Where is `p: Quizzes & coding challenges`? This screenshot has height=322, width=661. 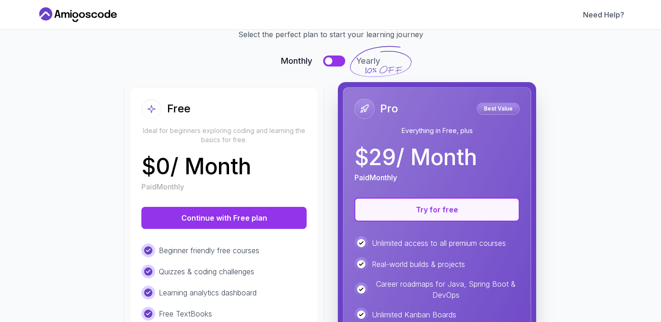 p: Quizzes & coding challenges is located at coordinates (207, 272).